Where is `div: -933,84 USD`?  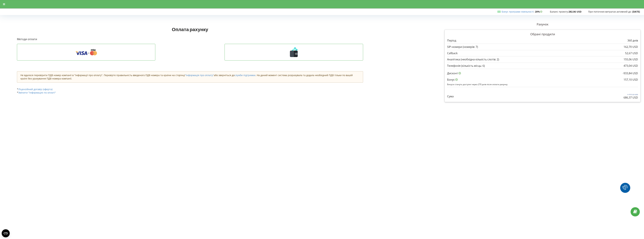
div: -933,84 USD is located at coordinates (630, 73).